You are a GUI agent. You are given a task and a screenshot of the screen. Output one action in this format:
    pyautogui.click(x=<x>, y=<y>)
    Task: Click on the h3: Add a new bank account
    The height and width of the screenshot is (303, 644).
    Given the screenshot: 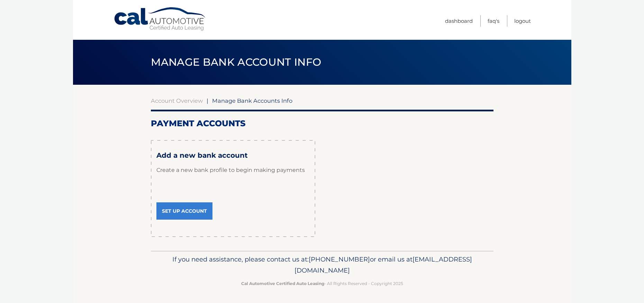 What is the action you would take?
    pyautogui.click(x=233, y=155)
    